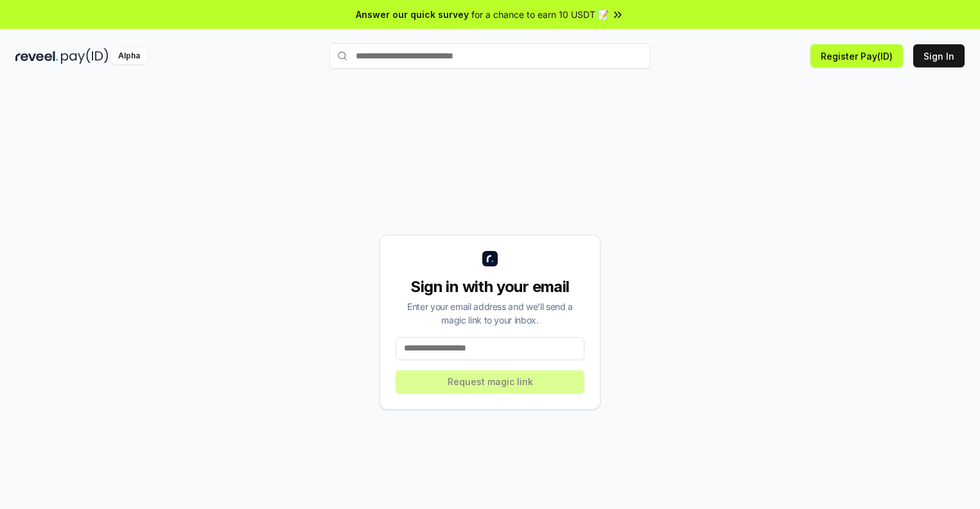 This screenshot has width=980, height=509. I want to click on span: for a chance to earn 10 USDT 📝, so click(540, 14).